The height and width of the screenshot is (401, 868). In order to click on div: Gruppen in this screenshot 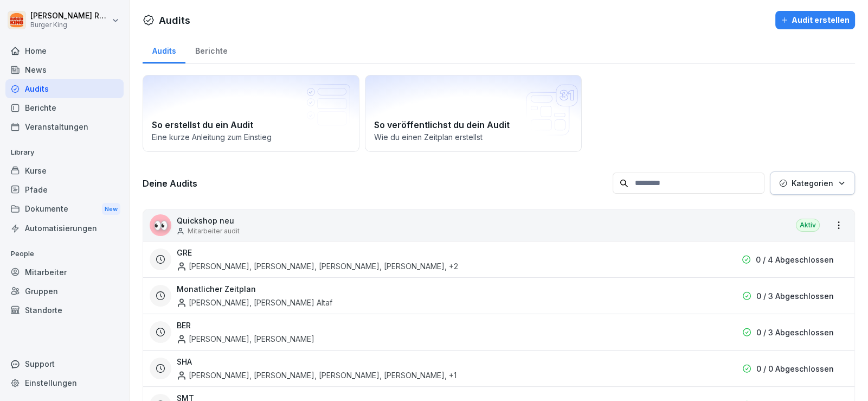, I will do `click(65, 291)`.